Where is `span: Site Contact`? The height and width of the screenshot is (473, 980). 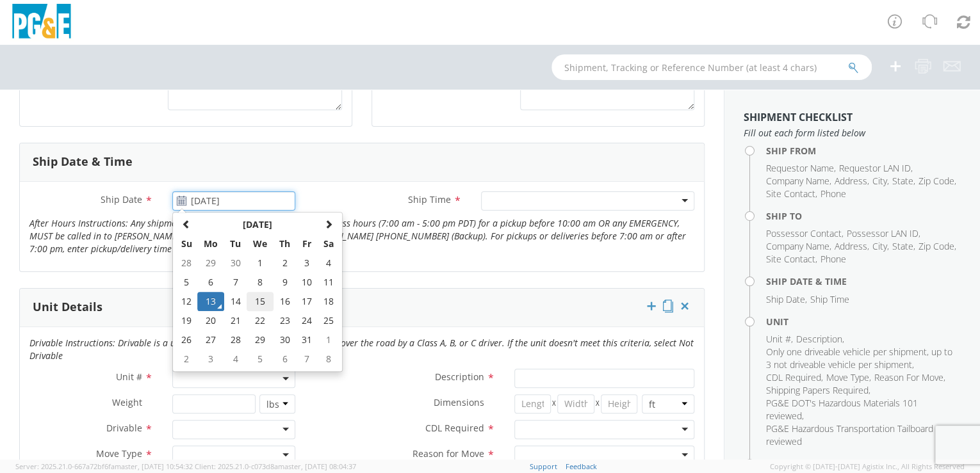 span: Site Contact is located at coordinates (791, 194).